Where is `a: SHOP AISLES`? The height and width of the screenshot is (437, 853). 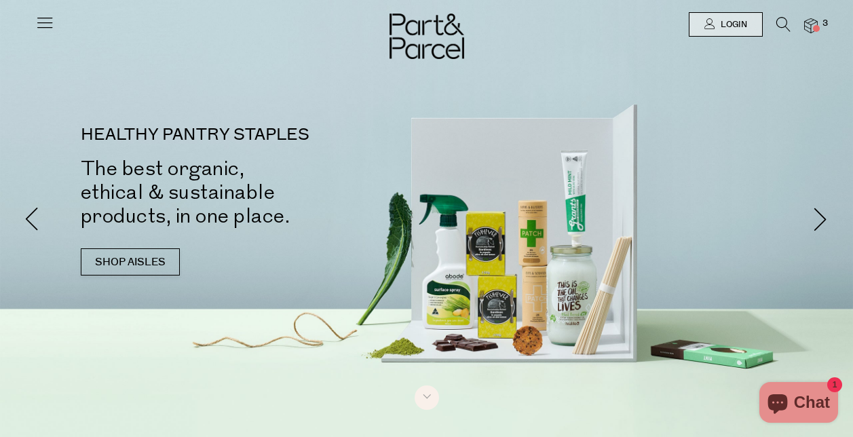 a: SHOP AISLES is located at coordinates (130, 262).